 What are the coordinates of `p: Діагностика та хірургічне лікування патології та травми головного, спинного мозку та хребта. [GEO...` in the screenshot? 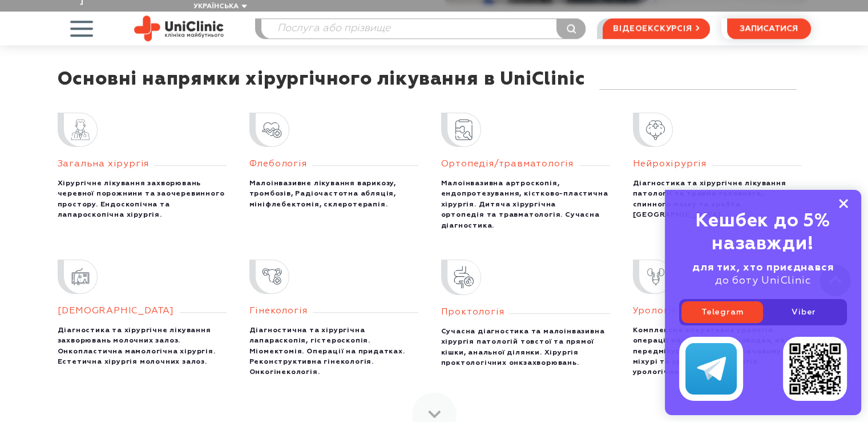 It's located at (718, 199).